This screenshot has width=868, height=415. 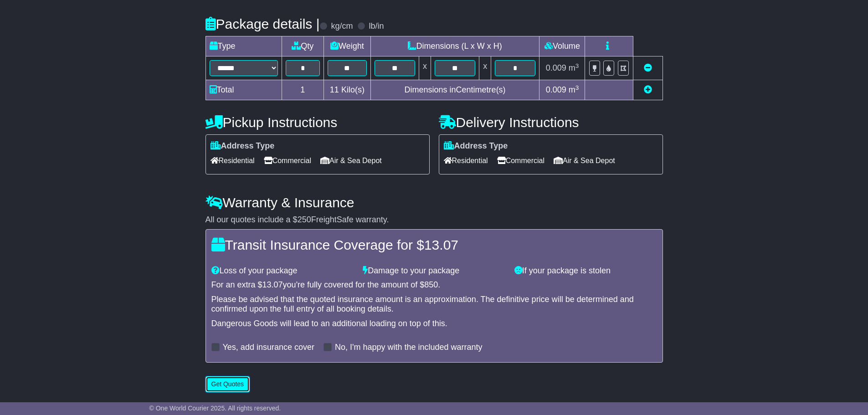 What do you see at coordinates (243, 90) in the screenshot?
I see `td: Total` at bounding box center [243, 90].